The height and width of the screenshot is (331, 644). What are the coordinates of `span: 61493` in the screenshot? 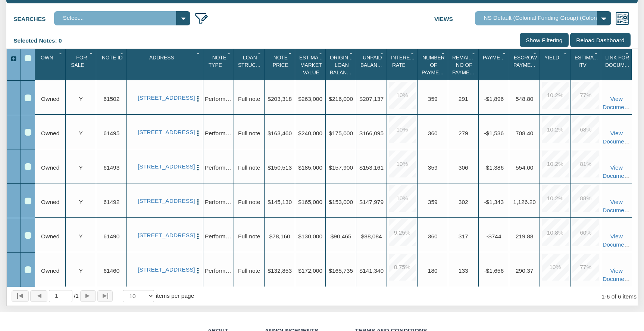 It's located at (111, 167).